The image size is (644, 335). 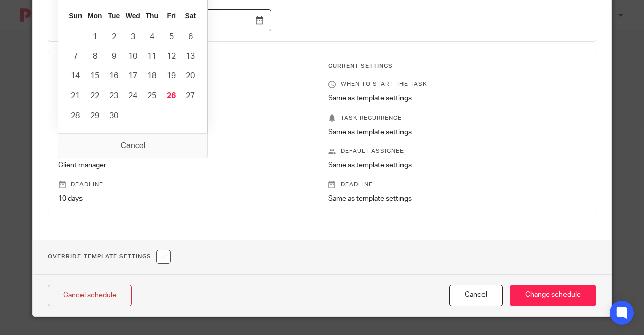 I want to click on p: When to start the task, so click(x=456, y=84).